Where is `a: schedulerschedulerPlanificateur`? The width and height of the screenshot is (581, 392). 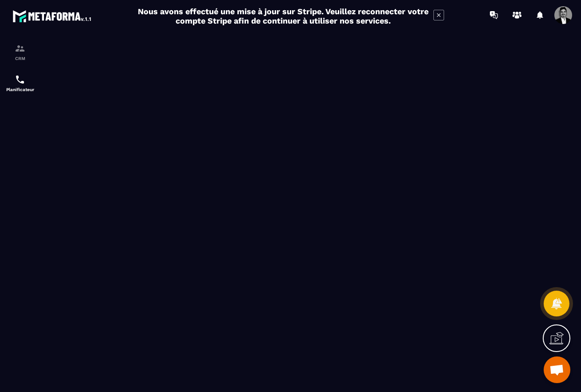 a: schedulerschedulerPlanificateur is located at coordinates (20, 83).